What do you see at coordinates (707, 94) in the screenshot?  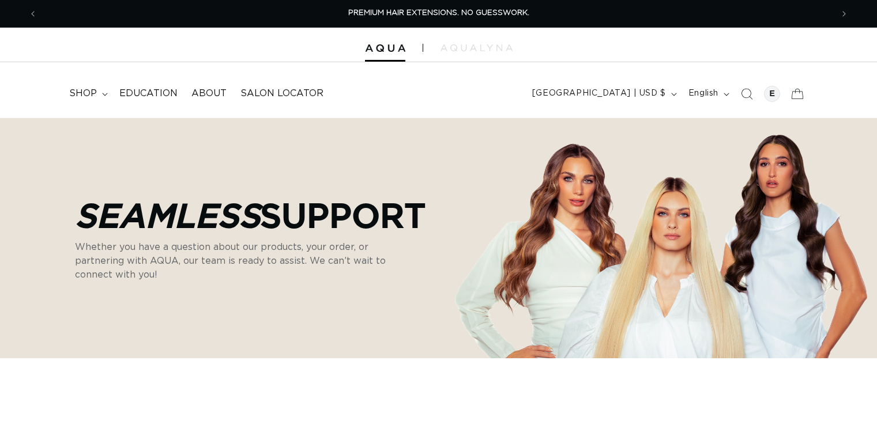 I see `button: English` at bounding box center [707, 94].